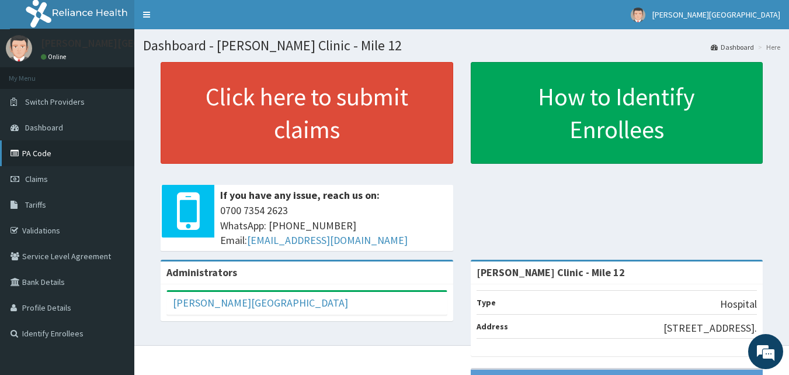 This screenshot has width=789, height=375. Describe the element at coordinates (768, 47) in the screenshot. I see `li: Here` at that location.